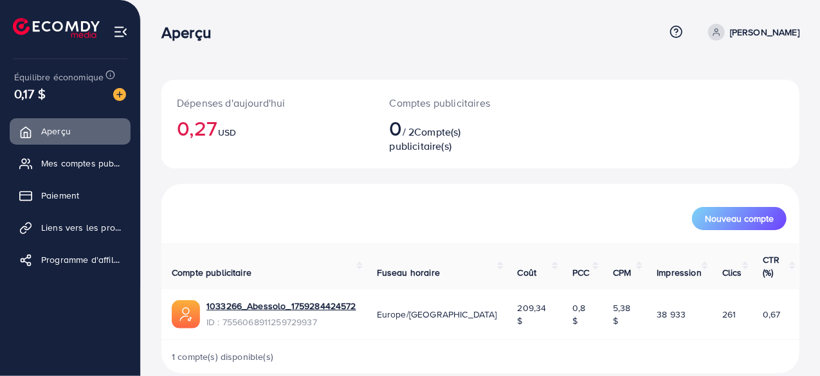 The height and width of the screenshot is (376, 820). Describe the element at coordinates (281, 306) in the screenshot. I see `font: 1033266_Abessolo_1759284424572` at that location.